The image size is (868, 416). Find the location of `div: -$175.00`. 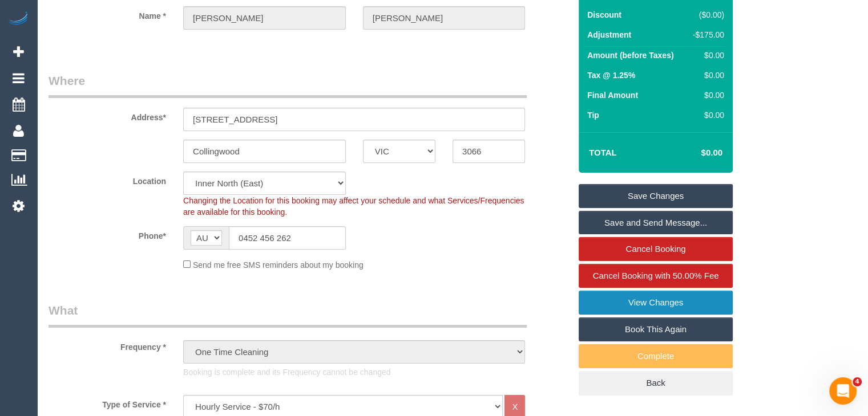

div: -$175.00 is located at coordinates (706, 34).